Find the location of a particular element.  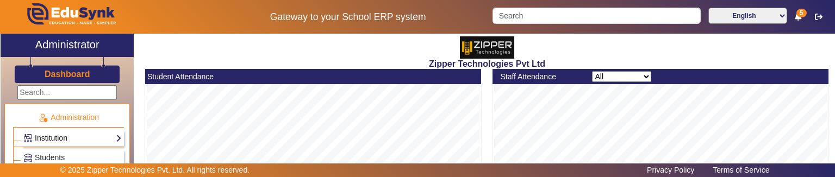

input: Search... is located at coordinates (67, 92).